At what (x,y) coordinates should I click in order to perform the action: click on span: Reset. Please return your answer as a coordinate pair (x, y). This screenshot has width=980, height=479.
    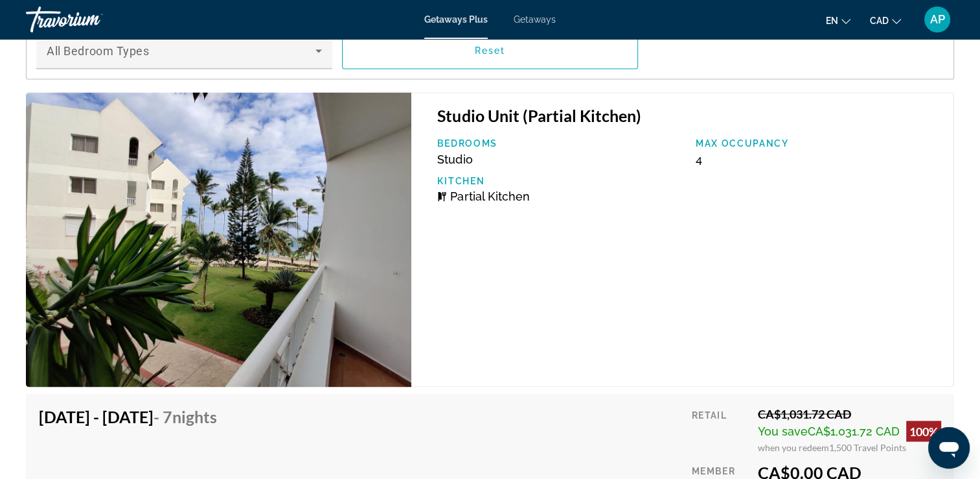
    Looking at the image, I should click on (491, 50).